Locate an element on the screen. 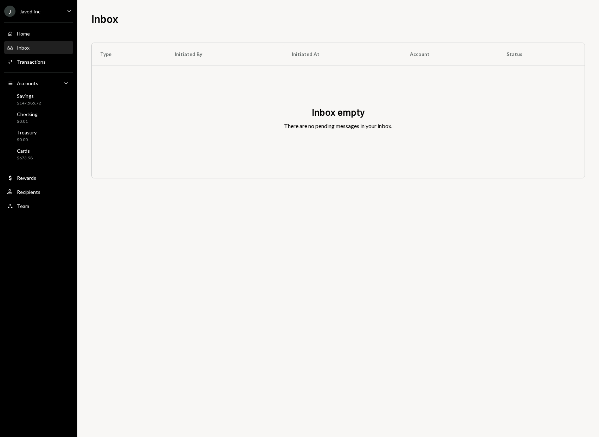 Image resolution: width=599 pixels, height=437 pixels. a: Savings$147,585.72 is located at coordinates (39, 99).